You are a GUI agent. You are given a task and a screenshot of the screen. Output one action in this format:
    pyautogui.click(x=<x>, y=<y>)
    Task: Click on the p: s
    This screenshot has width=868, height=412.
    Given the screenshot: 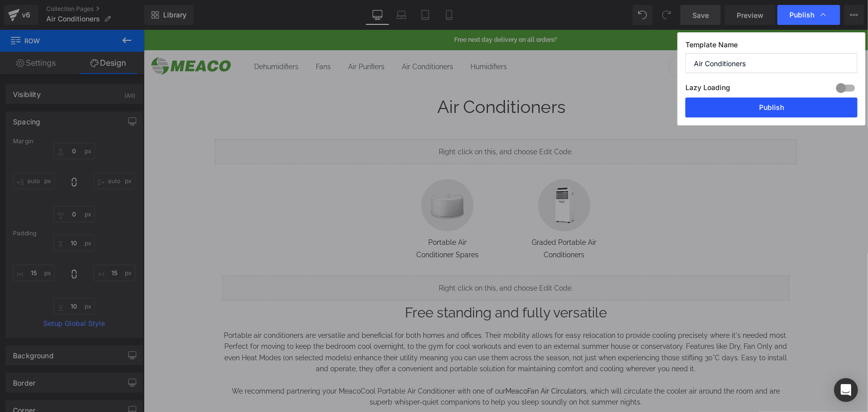 What is the action you would take?
    pyautogui.click(x=420, y=219)
    